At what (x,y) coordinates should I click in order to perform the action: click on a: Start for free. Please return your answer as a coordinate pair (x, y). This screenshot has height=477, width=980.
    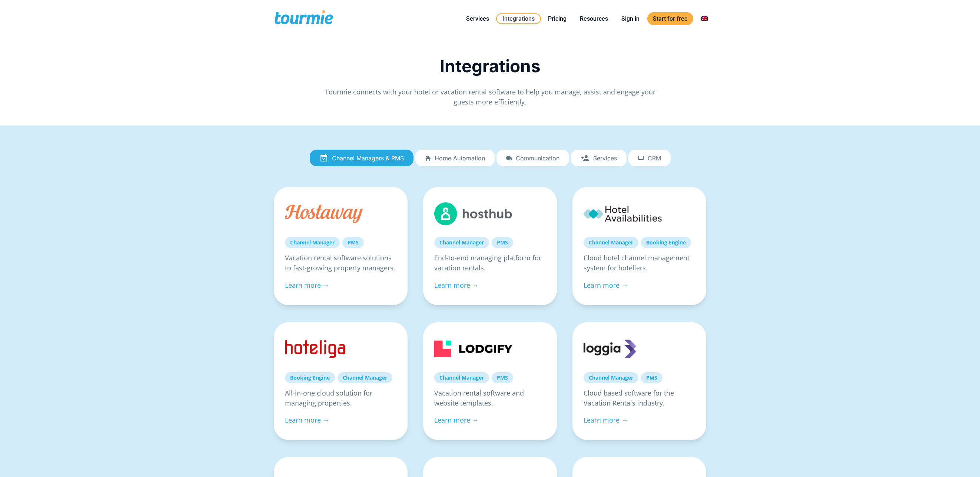
    Looking at the image, I should click on (671, 19).